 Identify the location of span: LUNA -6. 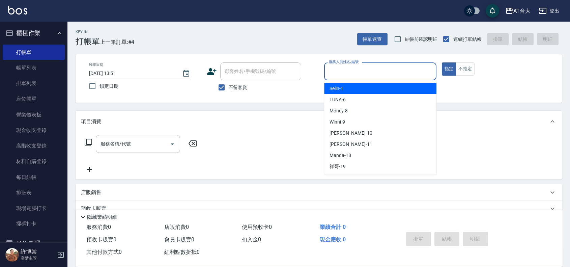
(338, 100).